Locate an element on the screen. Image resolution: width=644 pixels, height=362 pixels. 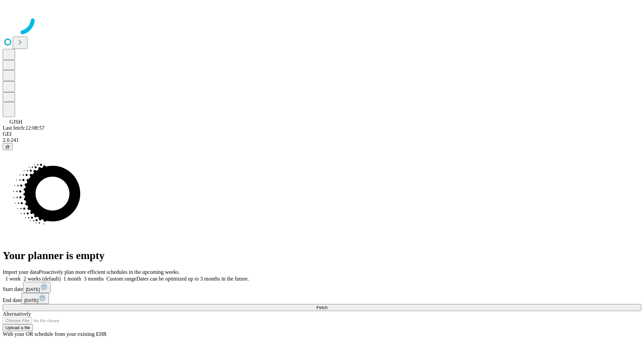
span: 1 month is located at coordinates (72, 278).